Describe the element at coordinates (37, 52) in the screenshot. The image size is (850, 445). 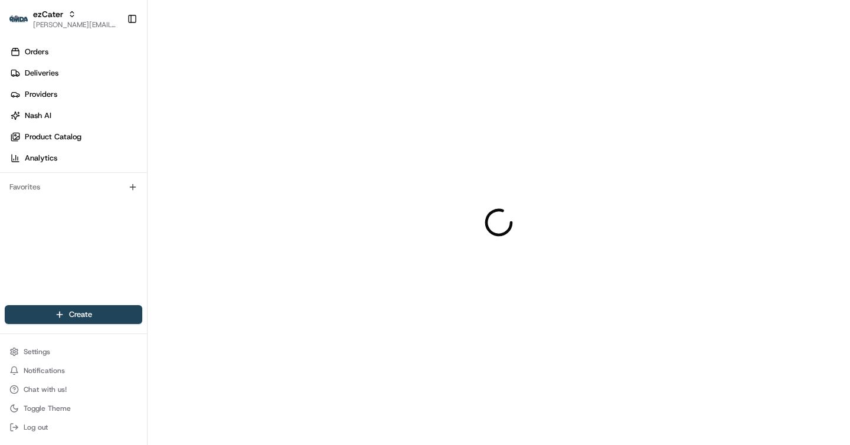
I see `span: Orders` at that location.